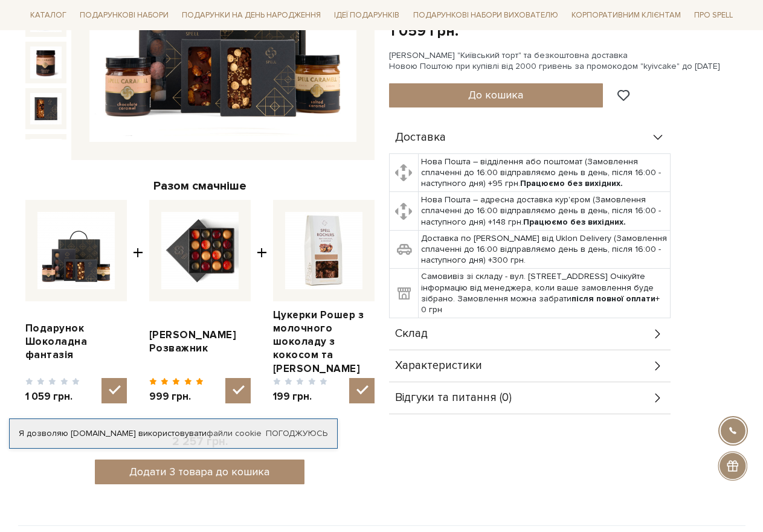 The height and width of the screenshot is (532, 763). What do you see at coordinates (52, 397) in the screenshot?
I see `span: 1 059 грн.` at bounding box center [52, 397].